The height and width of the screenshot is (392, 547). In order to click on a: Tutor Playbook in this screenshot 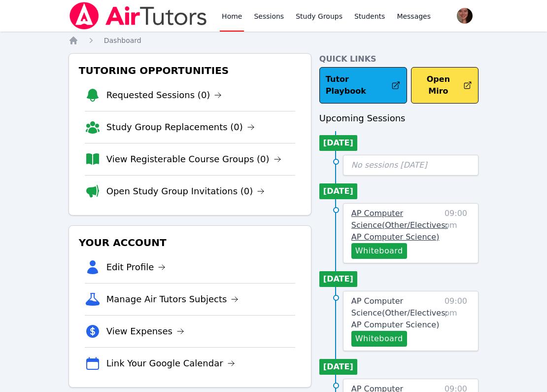, I will do `click(363, 85)`.